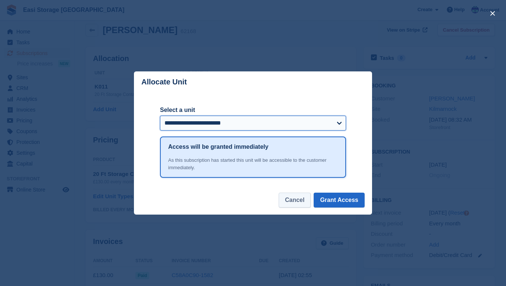  Describe the element at coordinates (164, 82) in the screenshot. I see `p: Allocate Unit` at that location.